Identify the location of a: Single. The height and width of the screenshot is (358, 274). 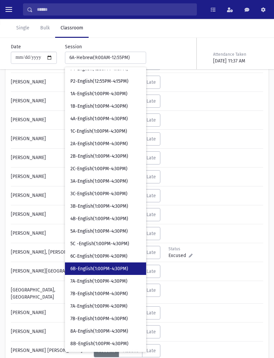
(23, 28).